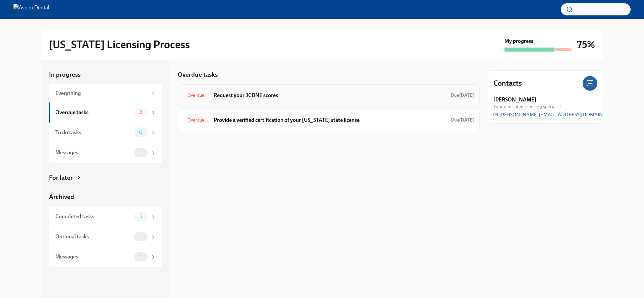  Describe the element at coordinates (462, 95) in the screenshot. I see `span: August 6th, 2025 10:00` at that location.